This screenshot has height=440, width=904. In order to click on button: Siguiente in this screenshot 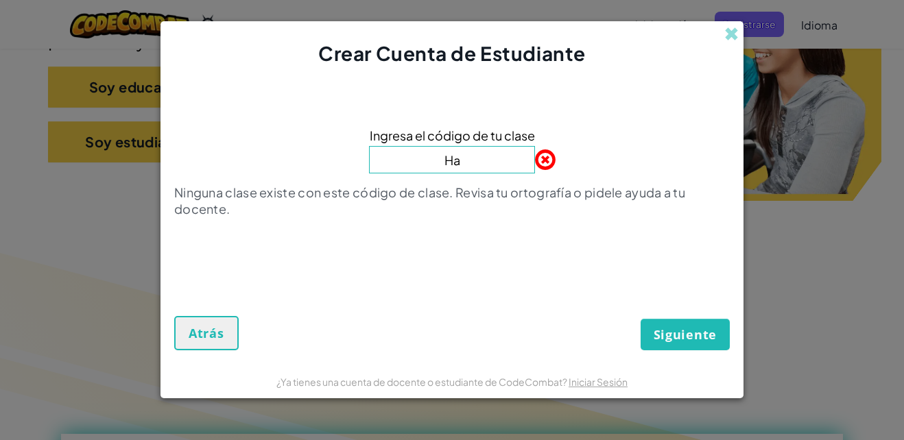, I will do `click(685, 335)`.